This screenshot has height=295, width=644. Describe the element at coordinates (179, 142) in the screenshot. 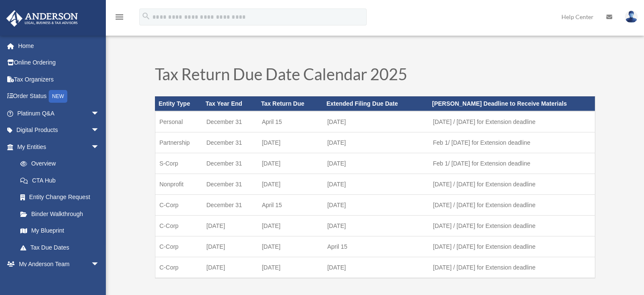

I see `td: Partnership` at that location.